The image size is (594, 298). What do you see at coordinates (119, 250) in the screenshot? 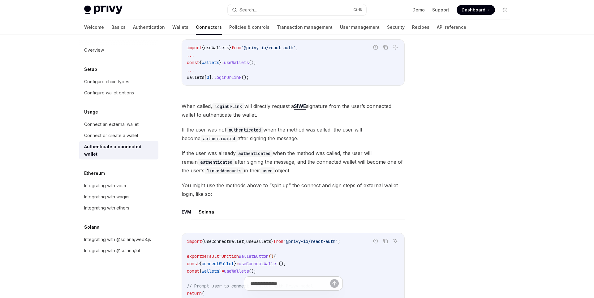
I see `a: Integrating with @solana/kit` at bounding box center [119, 250].